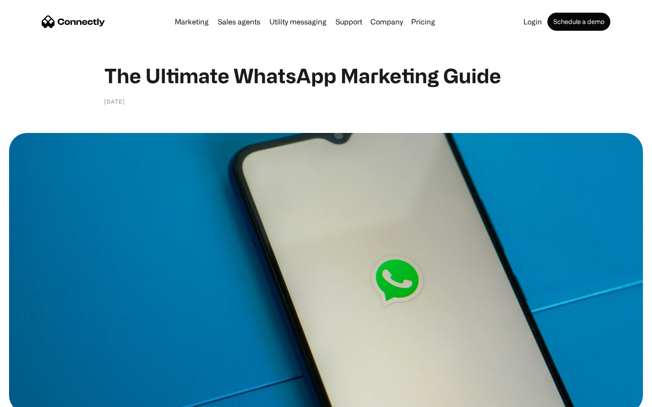 Image resolution: width=652 pixels, height=407 pixels. I want to click on a: Schedule a demo, so click(578, 22).